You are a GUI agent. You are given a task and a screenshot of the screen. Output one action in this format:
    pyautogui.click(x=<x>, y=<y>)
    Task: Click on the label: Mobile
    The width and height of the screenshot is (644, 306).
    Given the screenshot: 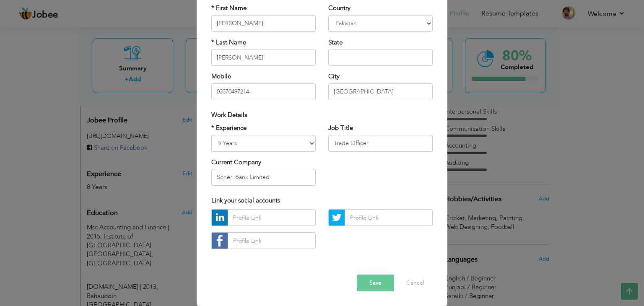 What is the action you would take?
    pyautogui.click(x=221, y=76)
    